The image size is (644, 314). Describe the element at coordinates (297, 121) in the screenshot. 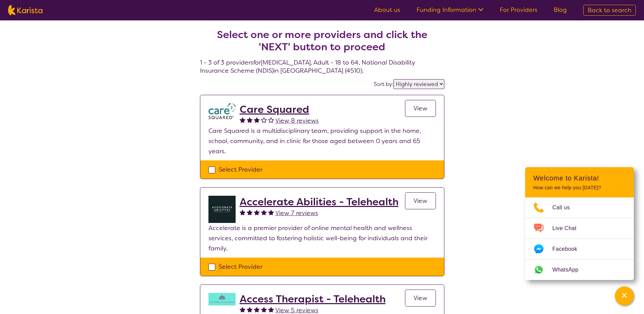

I see `a: View 8 reviews` at that location.